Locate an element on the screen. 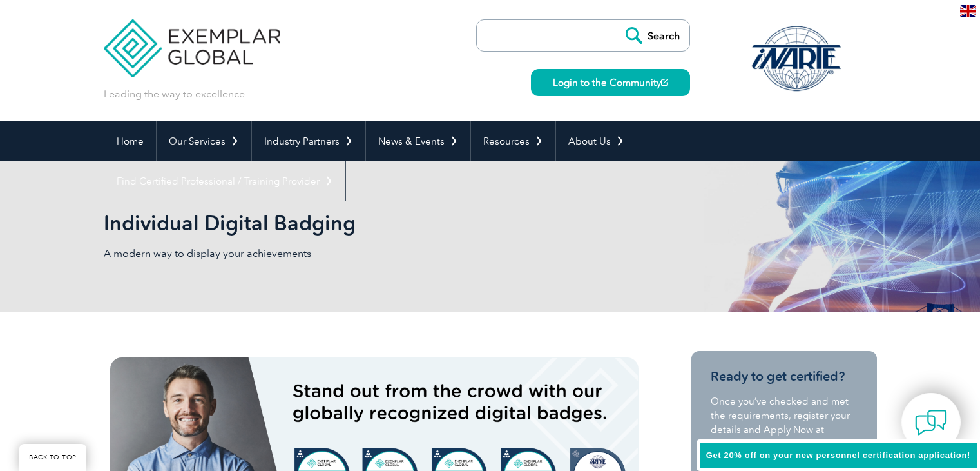  img: en is located at coordinates (969, 11).